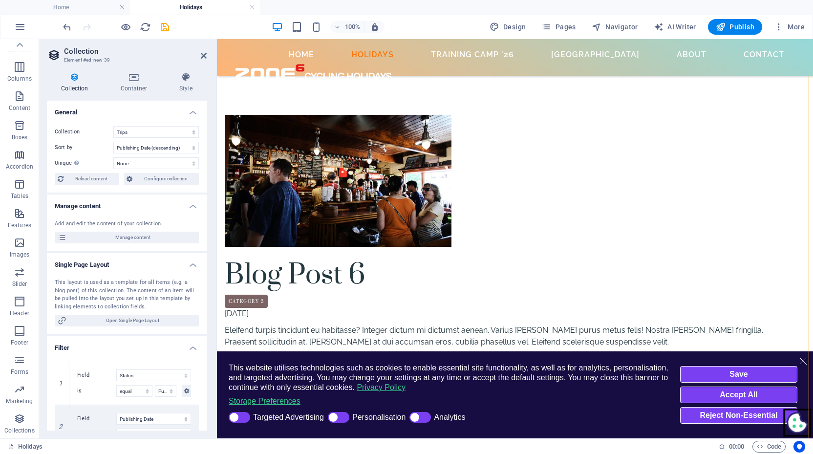 The image size is (813, 454). I want to click on button: Reload content, so click(87, 179).